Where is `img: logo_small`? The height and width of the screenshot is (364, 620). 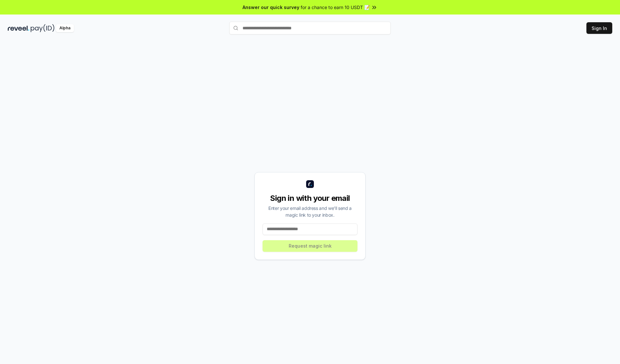 img: logo_small is located at coordinates (310, 184).